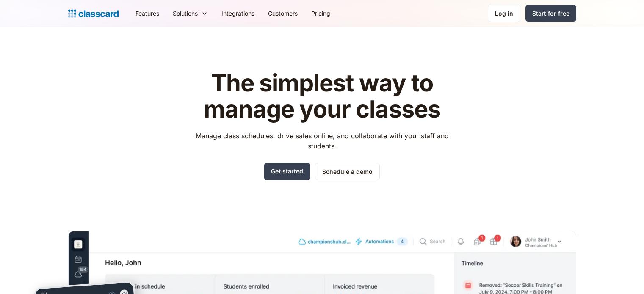  Describe the element at coordinates (147, 13) in the screenshot. I see `a: Features` at that location.